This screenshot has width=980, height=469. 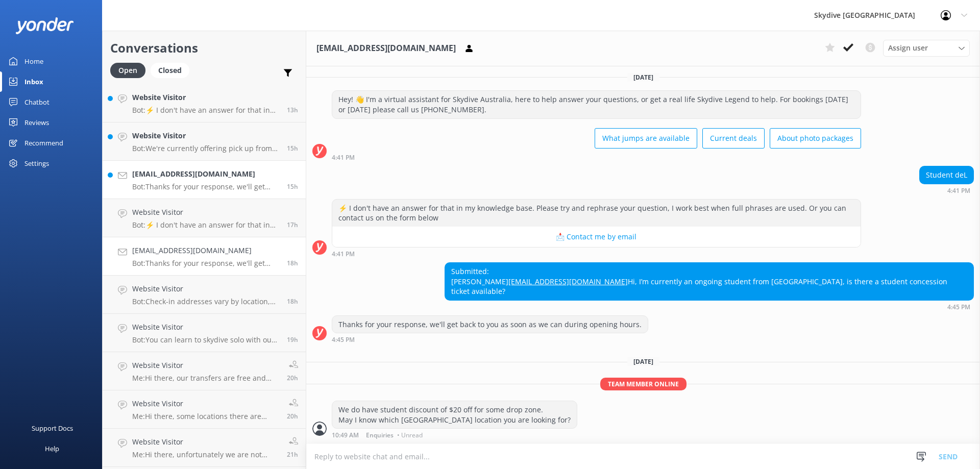 I want to click on a: Website VisitorBot:Check-in addresses vary by location, so be sure to visit our website for full ..., so click(x=204, y=294).